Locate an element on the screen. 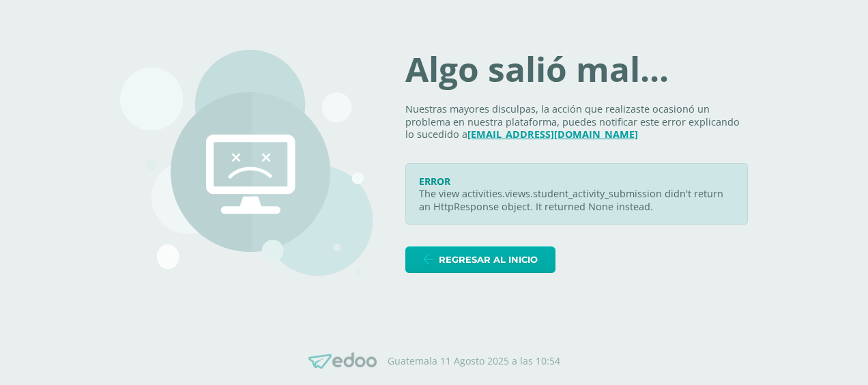 This screenshot has width=868, height=385. span: Regresar al inicio is located at coordinates (488, 259).